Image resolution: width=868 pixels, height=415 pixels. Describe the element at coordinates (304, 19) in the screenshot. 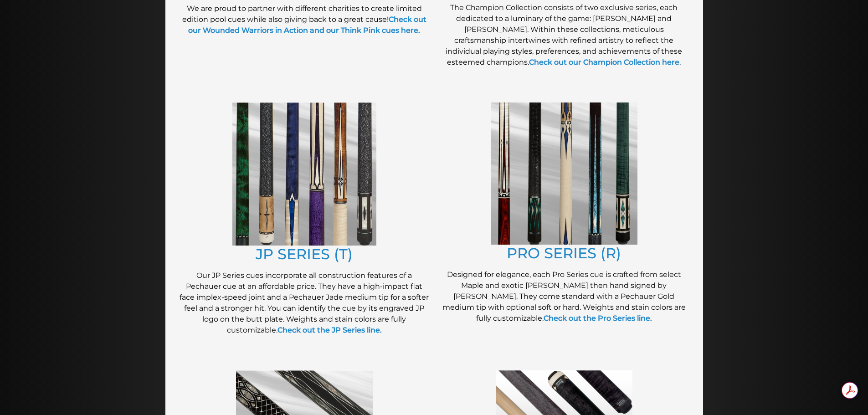

I see `p: We are proud to partner with different charities to create limited edition pool cues while also g...` at that location.